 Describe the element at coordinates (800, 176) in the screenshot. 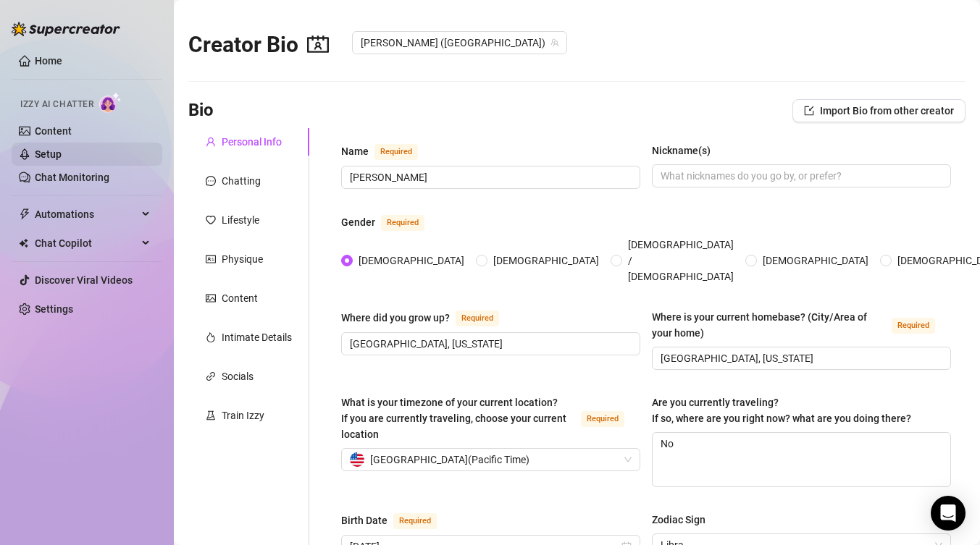

I see `input: Nickname(s)` at that location.